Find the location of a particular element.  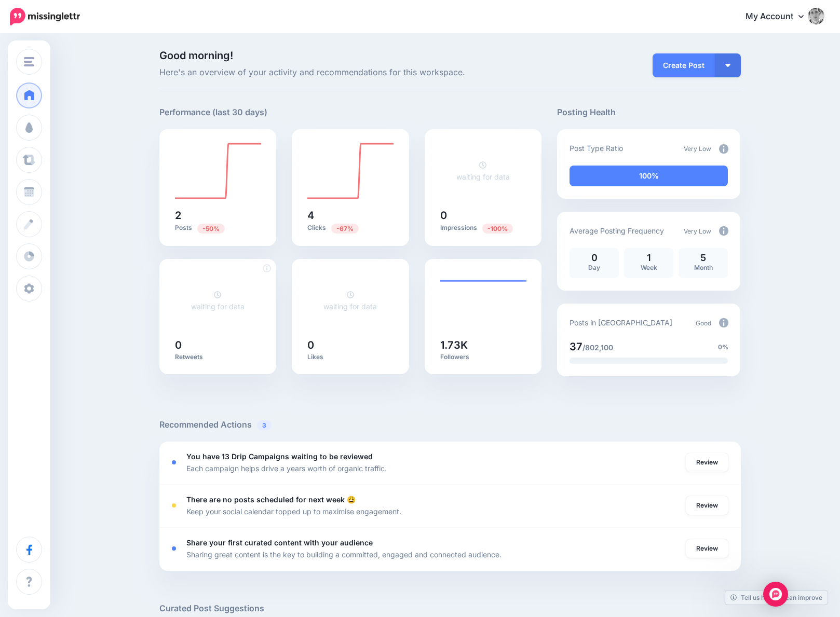

p: 0 is located at coordinates (594, 258).